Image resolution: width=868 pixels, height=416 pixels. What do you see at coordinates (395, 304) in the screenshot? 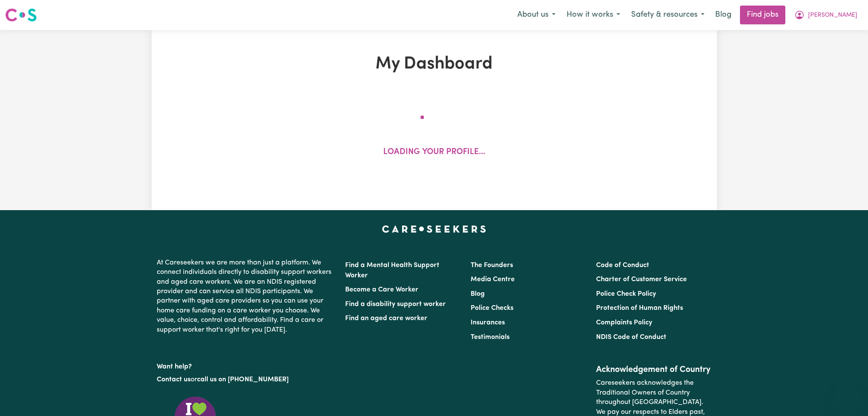
I see `a: Find a disability support worker` at bounding box center [395, 304].